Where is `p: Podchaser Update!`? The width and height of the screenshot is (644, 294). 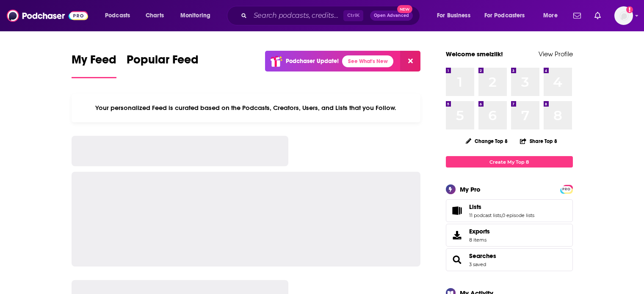
p: Podchaser Update! is located at coordinates (312, 61).